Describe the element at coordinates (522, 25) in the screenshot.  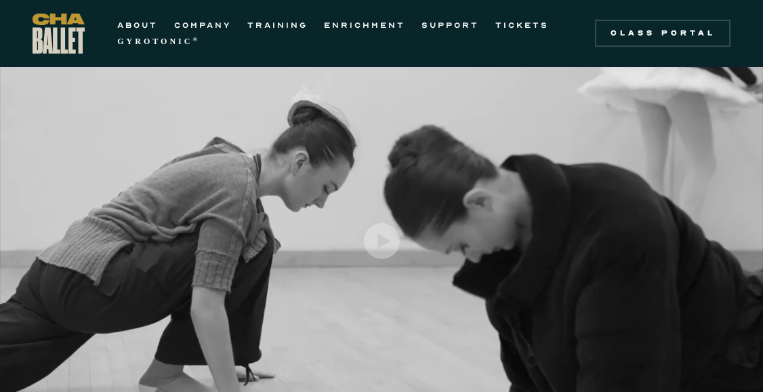
I see `a: TICKETS` at that location.